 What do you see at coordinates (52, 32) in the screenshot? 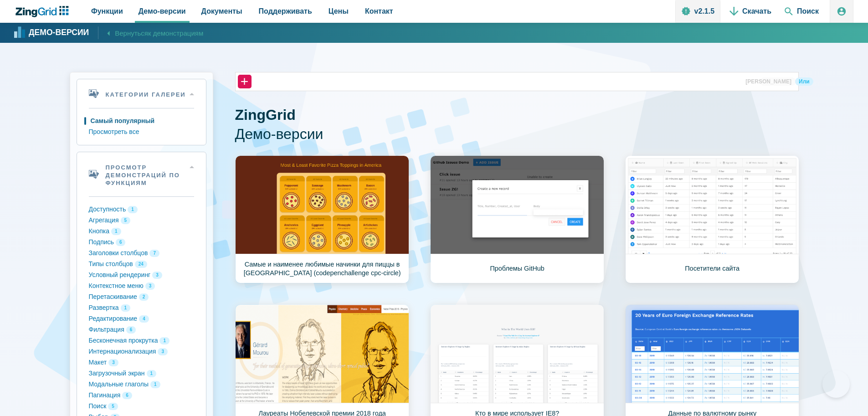
I see `a: Демо-версии` at bounding box center [52, 32].